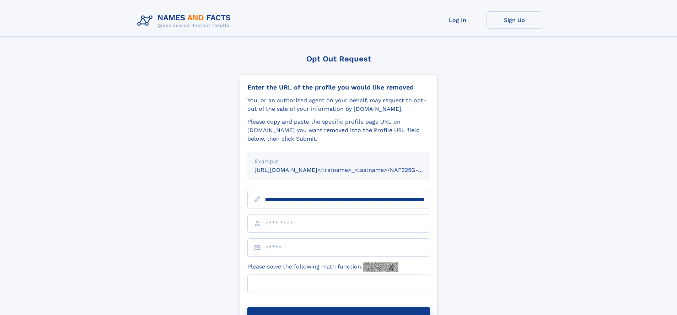 The width and height of the screenshot is (677, 315). Describe the element at coordinates (515, 20) in the screenshot. I see `a: Sign Up` at that location.